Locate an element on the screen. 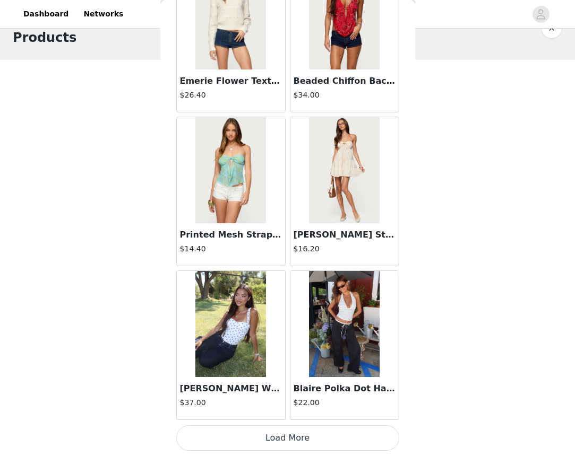 Image resolution: width=575 pixels, height=456 pixels. img: Printed Mesh Strapless Cut Out Top is located at coordinates (230, 170).